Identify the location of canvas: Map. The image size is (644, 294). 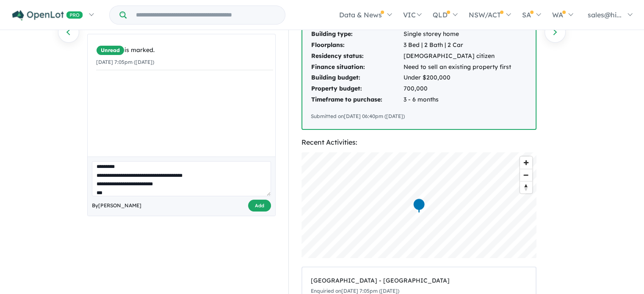
(419, 205).